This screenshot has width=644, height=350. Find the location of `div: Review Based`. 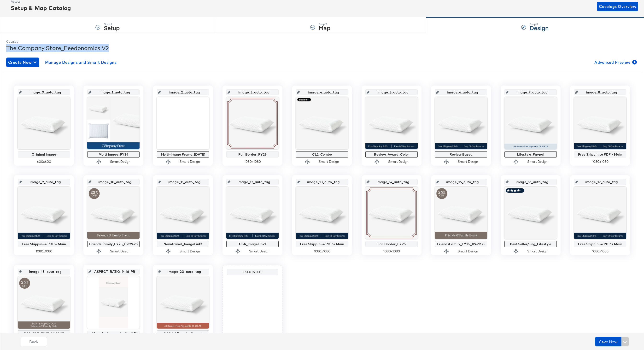

div: Review Based is located at coordinates (461, 154).